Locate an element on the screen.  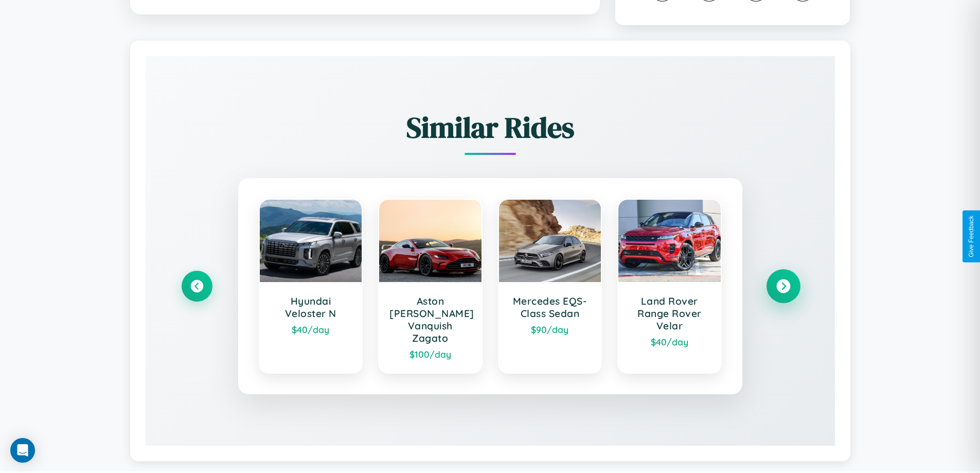
h3: Mercedes EQS-Class Sedan is located at coordinates (550, 307).